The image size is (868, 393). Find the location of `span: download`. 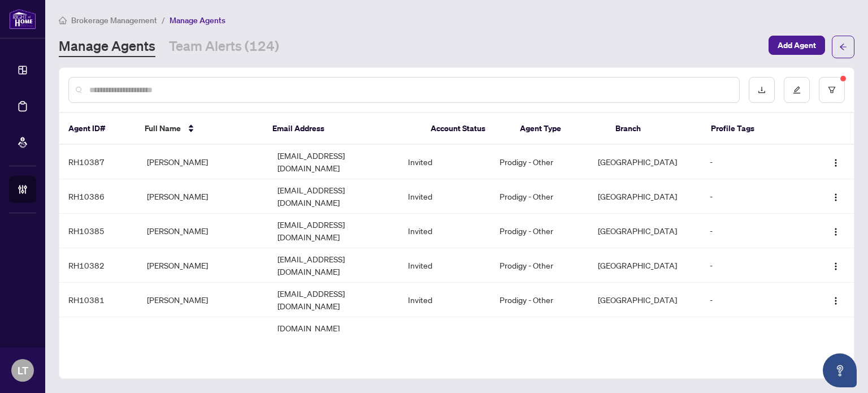

span: download is located at coordinates (761, 90).